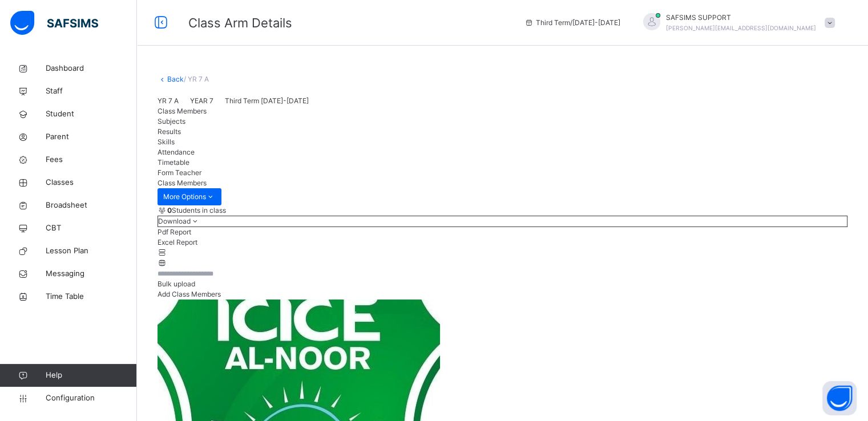 This screenshot has height=421, width=868. Describe the element at coordinates (168, 101) in the screenshot. I see `span: YR 7 A` at that location.